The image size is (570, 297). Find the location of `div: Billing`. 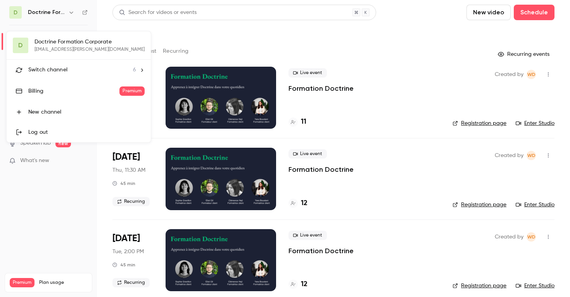

div: Billing is located at coordinates (74, 91).